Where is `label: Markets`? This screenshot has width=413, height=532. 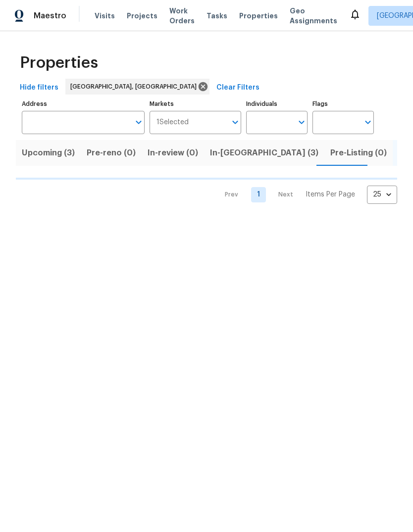 label: Markets is located at coordinates (196, 104).